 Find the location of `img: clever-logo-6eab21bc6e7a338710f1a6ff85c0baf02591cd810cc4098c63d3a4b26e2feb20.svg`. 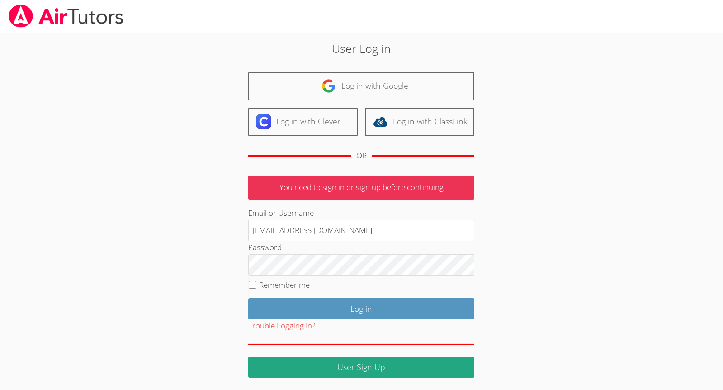

img: clever-logo-6eab21bc6e7a338710f1a6ff85c0baf02591cd810cc4098c63d3a4b26e2feb20.svg is located at coordinates (263, 122).